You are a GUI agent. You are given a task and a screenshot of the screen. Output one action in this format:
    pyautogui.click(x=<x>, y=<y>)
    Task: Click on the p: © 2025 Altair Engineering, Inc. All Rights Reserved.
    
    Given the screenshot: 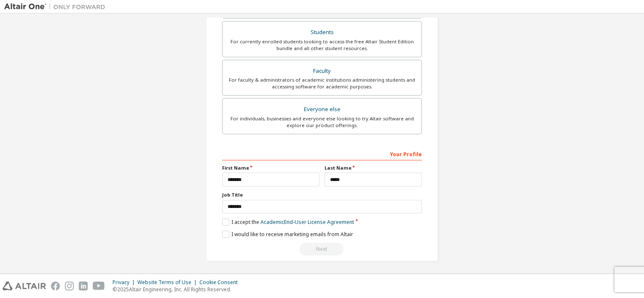 What is the action you would take?
    pyautogui.click(x=177, y=289)
    